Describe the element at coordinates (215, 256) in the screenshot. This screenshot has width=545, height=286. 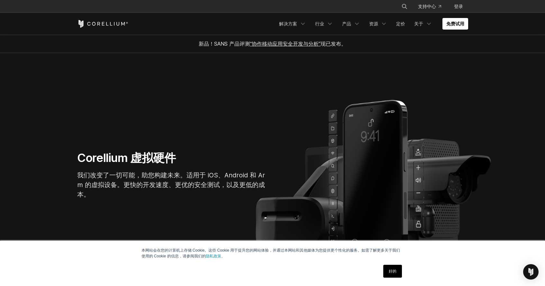
I see `font: 隐私政策。` at that location.